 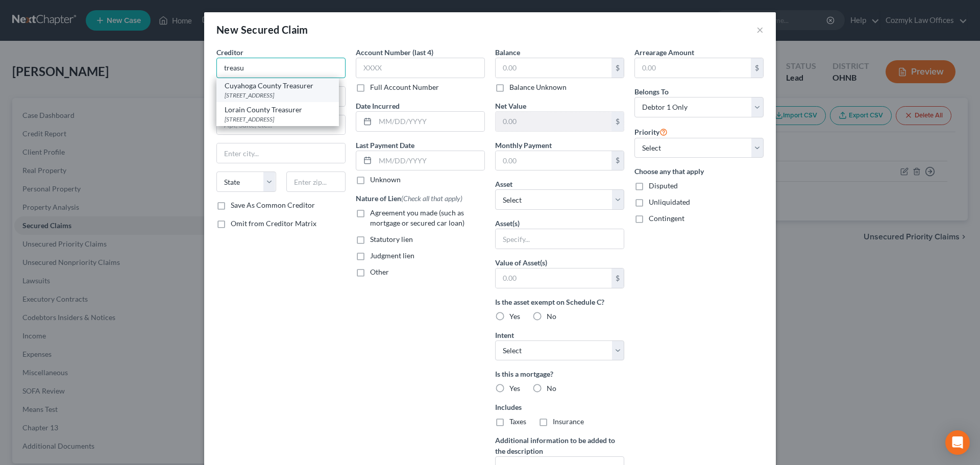 What do you see at coordinates (664, 52) in the screenshot?
I see `label: Arrearage Amount` at bounding box center [664, 52].